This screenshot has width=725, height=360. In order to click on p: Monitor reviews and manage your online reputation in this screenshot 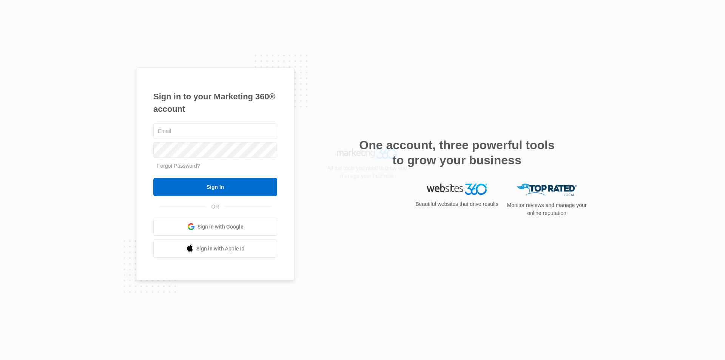, I will do `click(547, 209)`.